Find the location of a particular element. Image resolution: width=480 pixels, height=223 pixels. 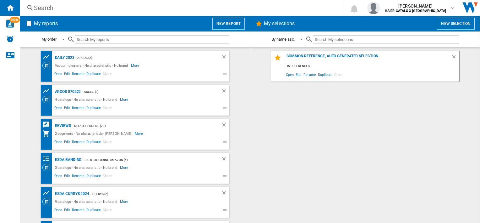

div: ARGOS 070222 is located at coordinates (67, 91).